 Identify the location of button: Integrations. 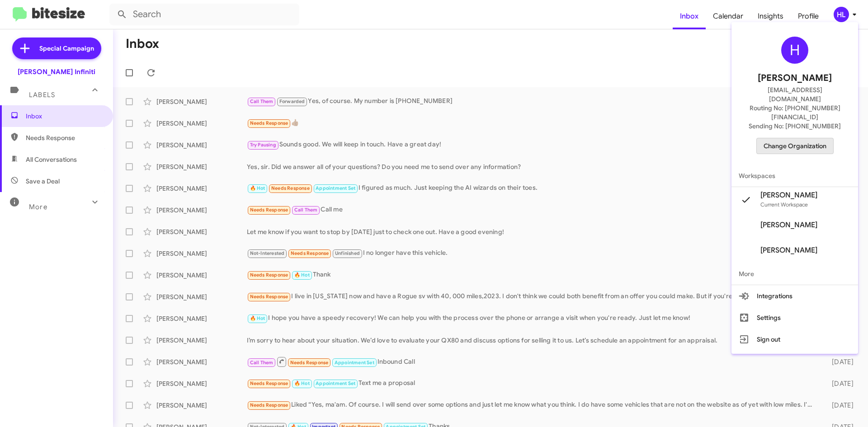
(795, 296).